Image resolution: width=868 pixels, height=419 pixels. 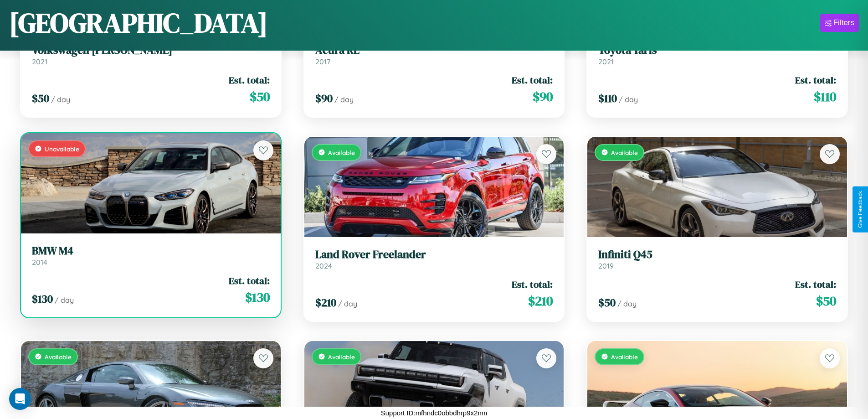 I want to click on a: Acura RL2017, so click(x=434, y=55).